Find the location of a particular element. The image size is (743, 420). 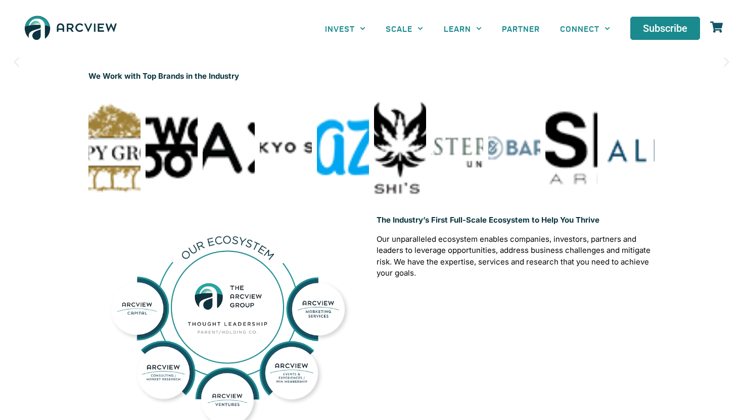

a: LEARN is located at coordinates (462, 28).